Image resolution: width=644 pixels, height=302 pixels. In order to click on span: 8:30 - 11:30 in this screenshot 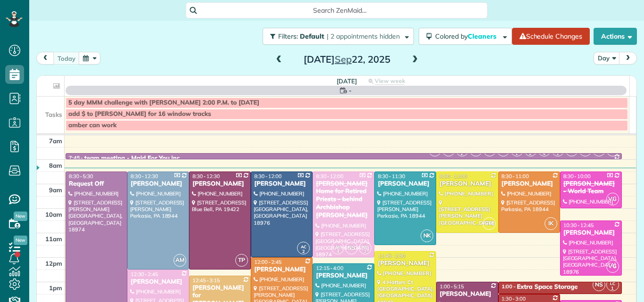, I will do `click(391, 176)`.